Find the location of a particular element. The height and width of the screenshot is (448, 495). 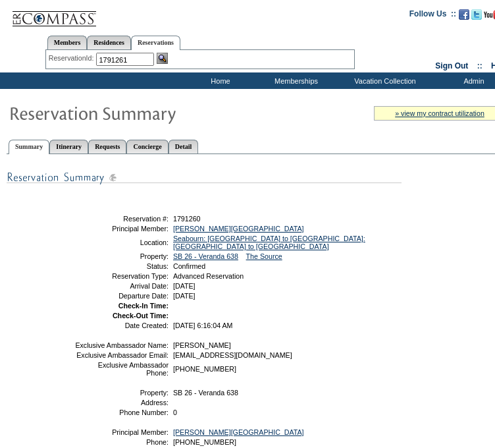

td: Follow Us :: is located at coordinates (433, 15).